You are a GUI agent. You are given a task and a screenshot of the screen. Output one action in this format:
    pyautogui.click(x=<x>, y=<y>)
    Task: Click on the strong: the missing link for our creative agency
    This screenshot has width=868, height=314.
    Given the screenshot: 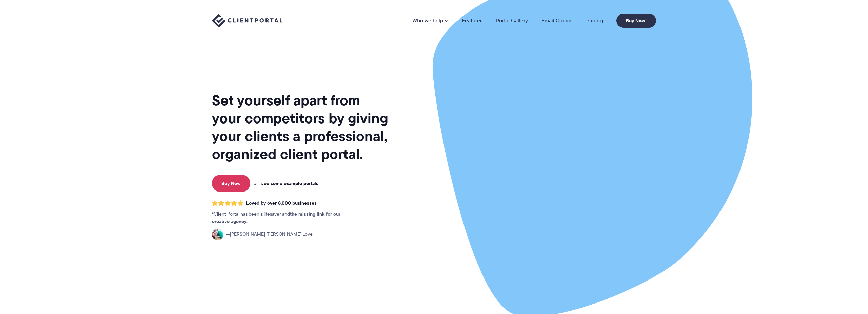 What is the action you would take?
    pyautogui.click(x=276, y=217)
    